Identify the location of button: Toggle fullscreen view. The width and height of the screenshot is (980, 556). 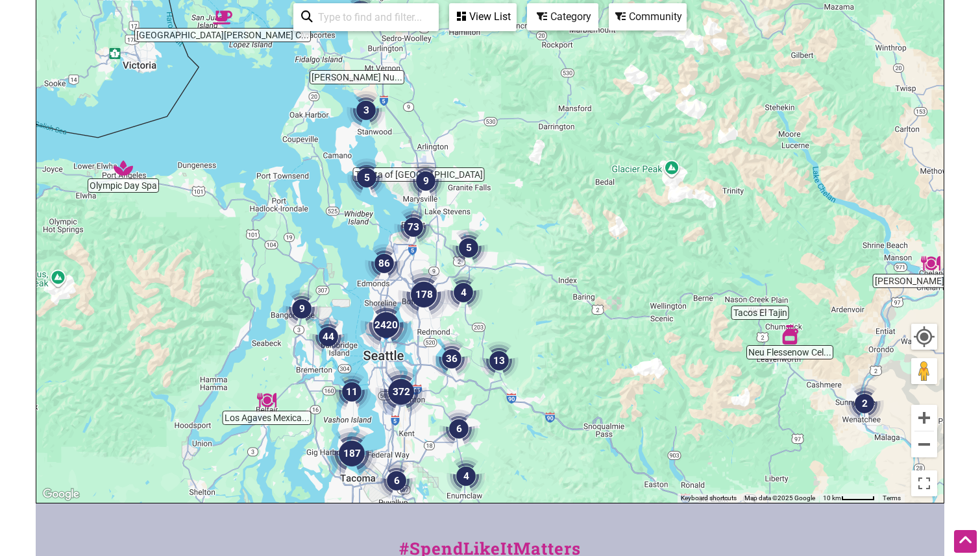
(924, 484).